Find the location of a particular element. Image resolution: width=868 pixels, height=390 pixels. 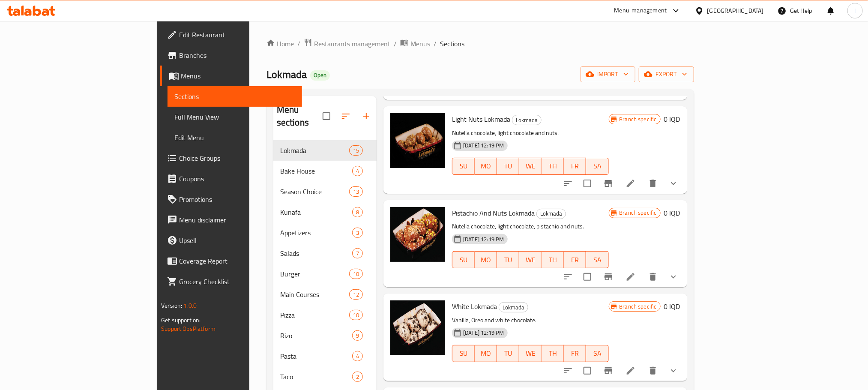

nav: breadcrumb is located at coordinates (481, 43).